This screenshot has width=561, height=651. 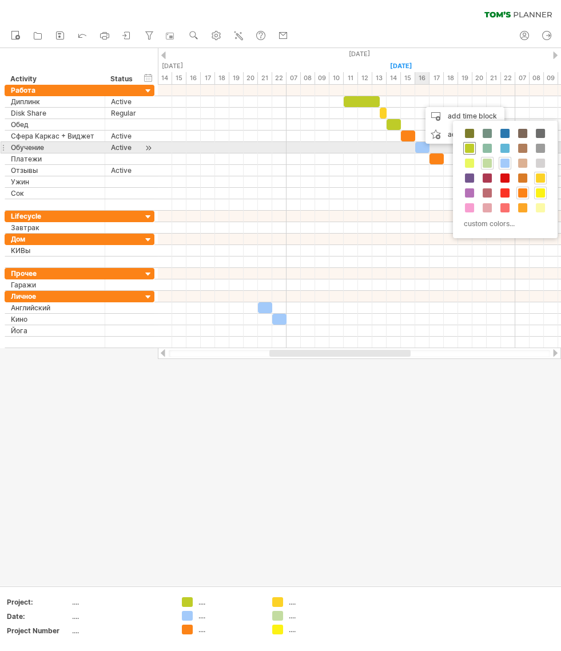 I want to click on div: Кино, so click(x=55, y=319).